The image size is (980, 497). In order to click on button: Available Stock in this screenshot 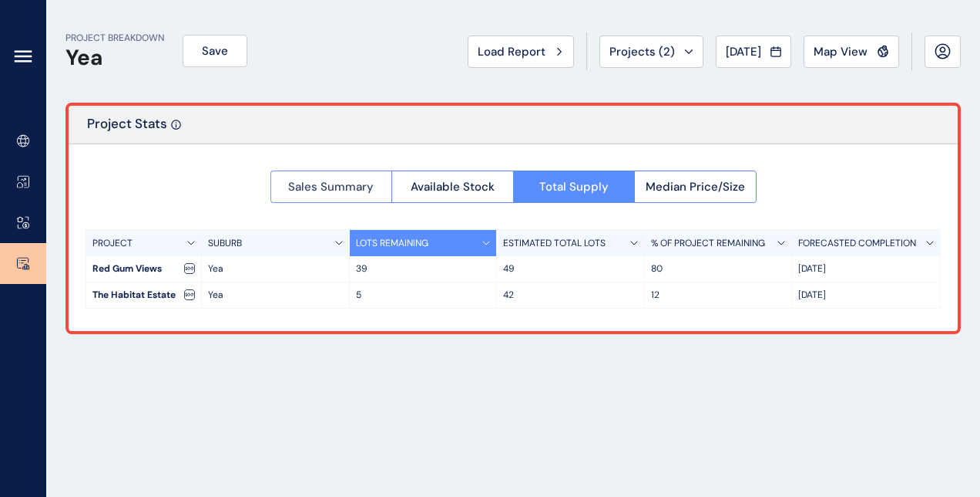, I will do `click(452, 186)`.